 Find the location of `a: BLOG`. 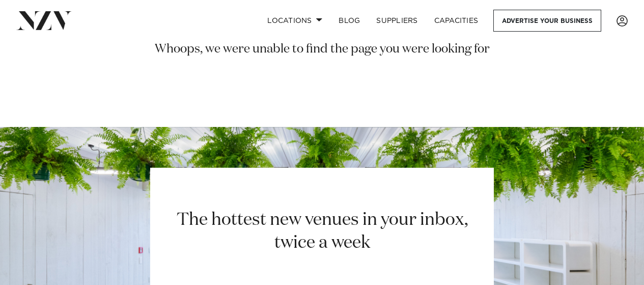

a: BLOG is located at coordinates (349, 21).